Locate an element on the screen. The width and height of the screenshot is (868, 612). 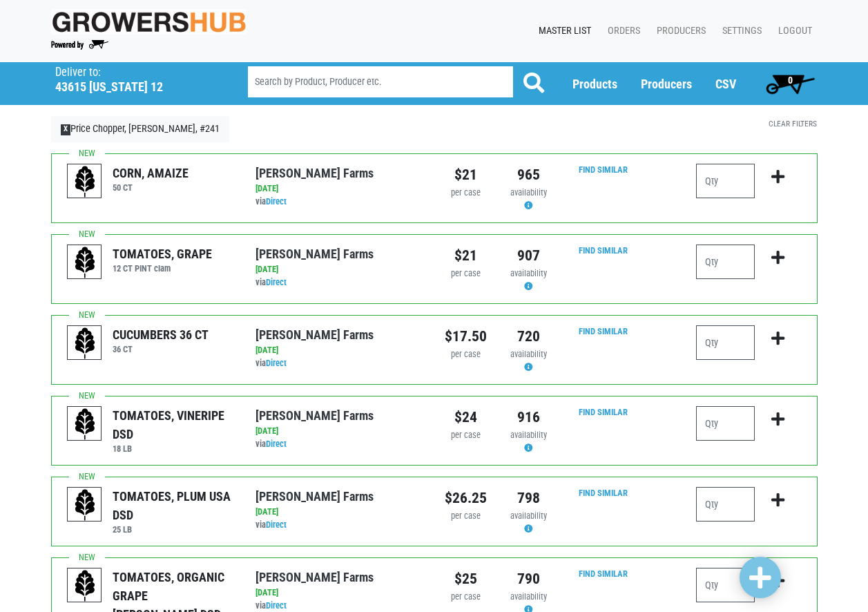
span: Products is located at coordinates (595, 84).